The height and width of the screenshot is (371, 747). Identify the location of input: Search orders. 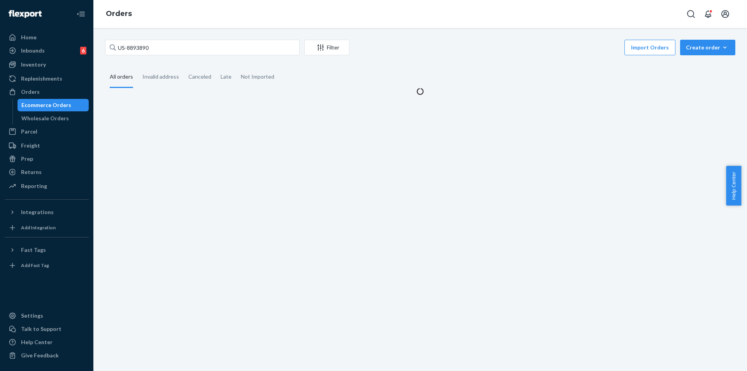
(202, 47).